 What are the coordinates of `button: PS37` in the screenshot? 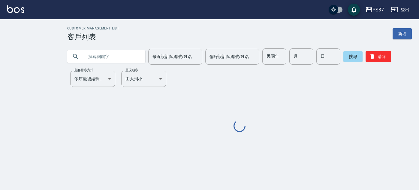 It's located at (375, 10).